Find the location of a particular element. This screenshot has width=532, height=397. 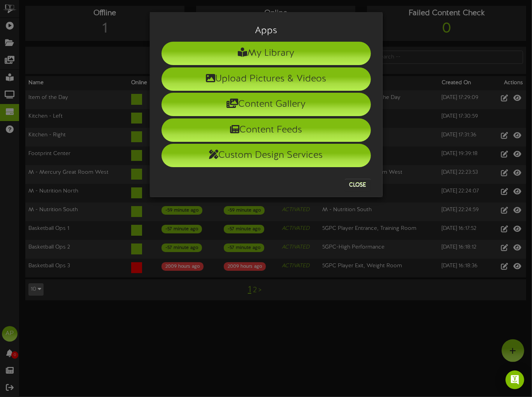

li: Content Gallery is located at coordinates (266, 104).